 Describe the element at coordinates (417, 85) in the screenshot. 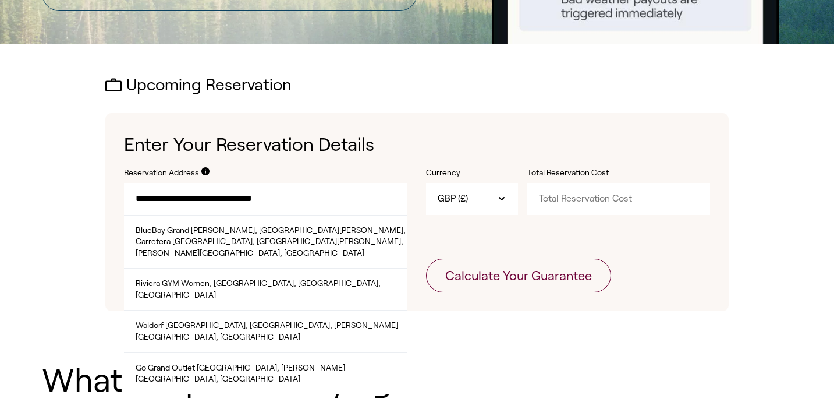

I see `h2: Upcoming Reservation` at that location.